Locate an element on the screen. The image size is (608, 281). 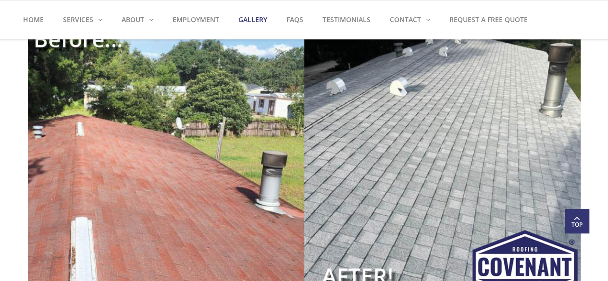
strong: Employment is located at coordinates (196, 19).